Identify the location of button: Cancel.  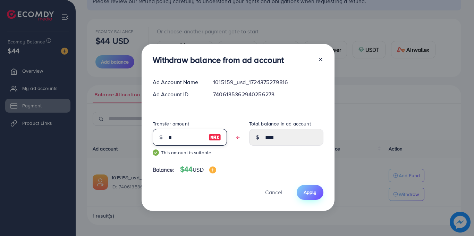
(274, 192).